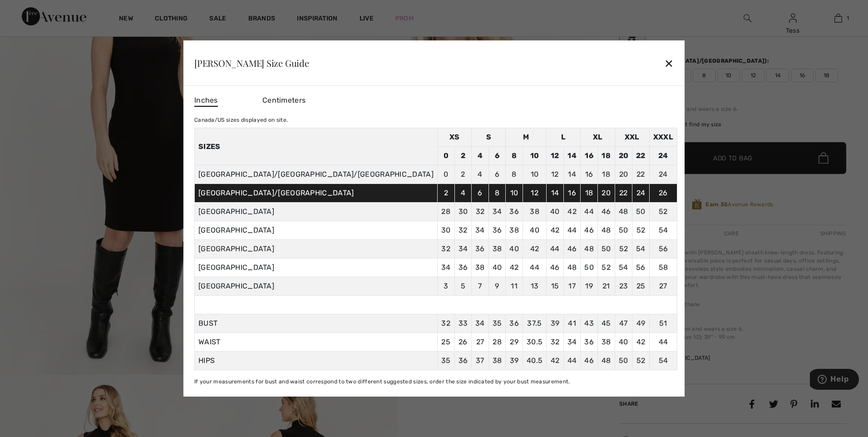  I want to click on td: 9, so click(497, 286).